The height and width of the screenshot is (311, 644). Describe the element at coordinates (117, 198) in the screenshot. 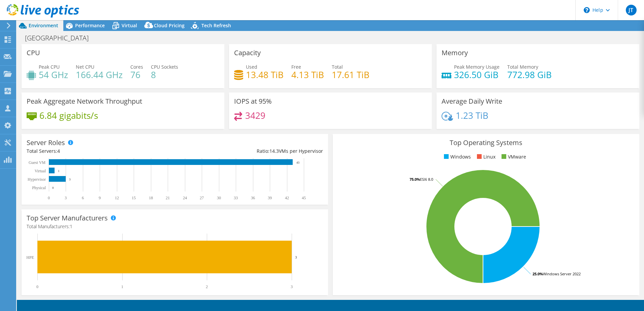

I see `text: 12` at that location.